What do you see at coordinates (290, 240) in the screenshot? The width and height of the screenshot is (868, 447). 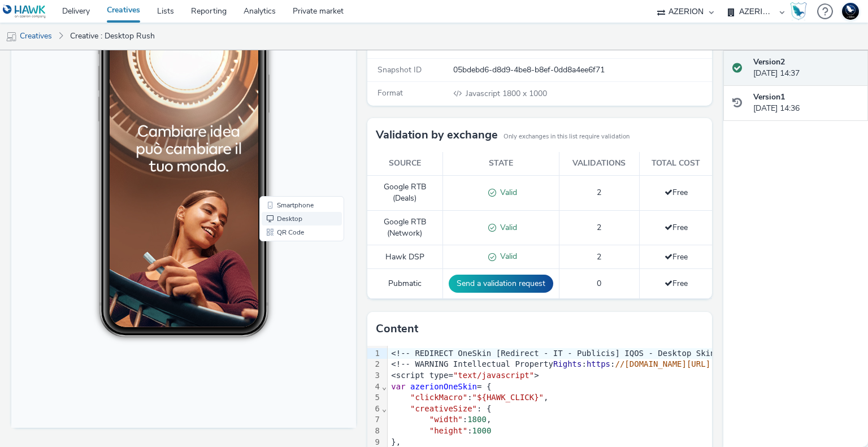 I see `li: Smartphone` at bounding box center [290, 240].